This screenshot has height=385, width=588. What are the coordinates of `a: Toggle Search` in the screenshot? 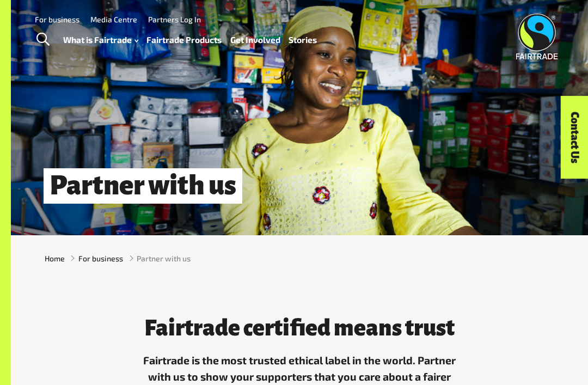 It's located at (42, 40).